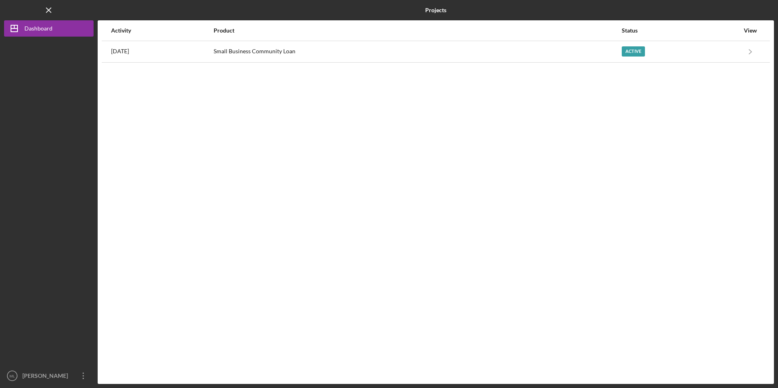  Describe the element at coordinates (12, 376) in the screenshot. I see `text: ML` at that location.